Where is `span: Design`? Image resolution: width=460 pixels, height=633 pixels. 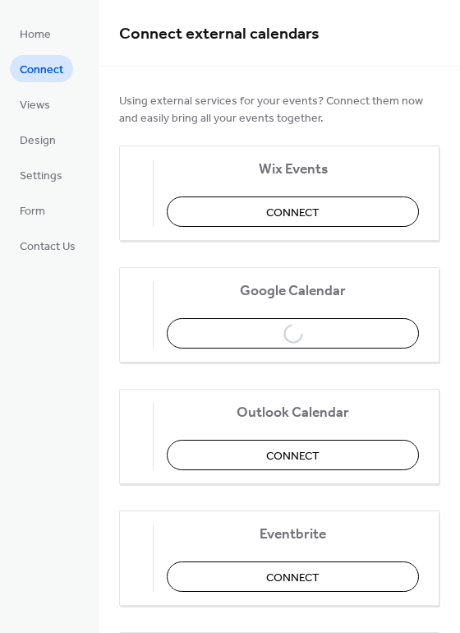
span: Design is located at coordinates (38, 141).